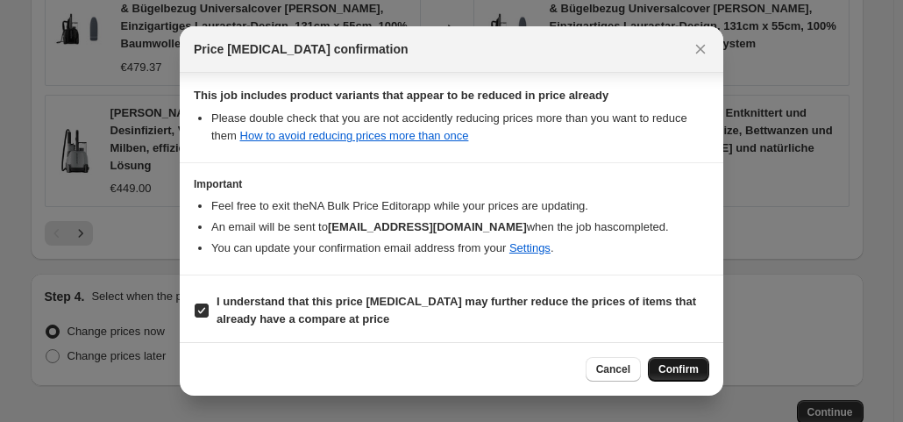  What do you see at coordinates (678, 369) in the screenshot?
I see `span: Confirm` at bounding box center [678, 369].